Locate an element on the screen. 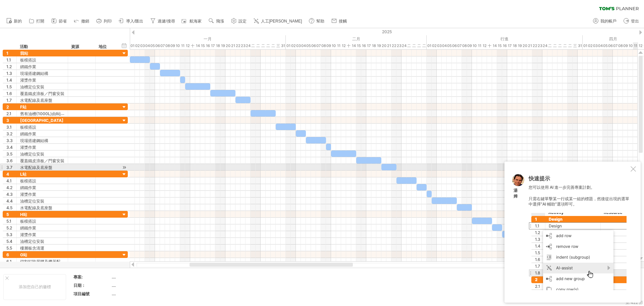  div: 2025年2月9日星期日 is located at coordinates (329, 46).